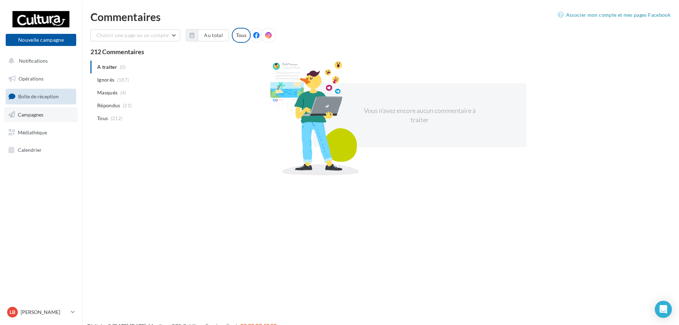 The width and height of the screenshot is (679, 325). I want to click on div: Tous, so click(241, 35).